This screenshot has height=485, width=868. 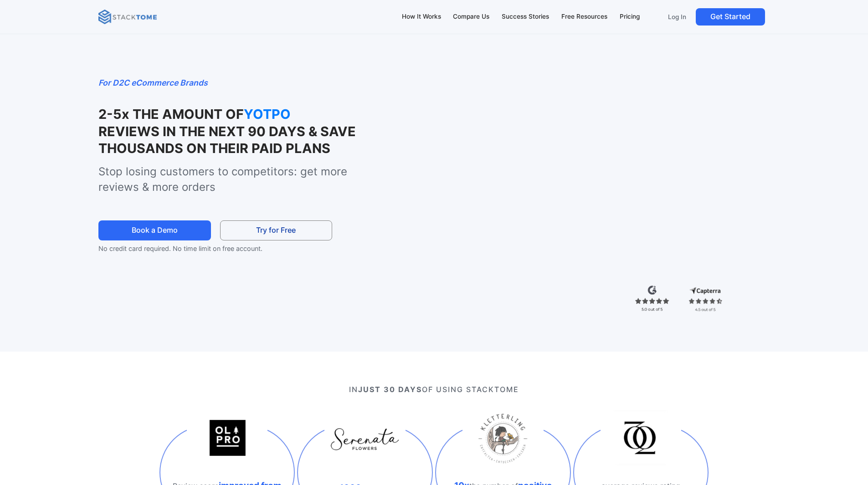 What do you see at coordinates (471, 17) in the screenshot?
I see `div: Compare Us` at bounding box center [471, 17].